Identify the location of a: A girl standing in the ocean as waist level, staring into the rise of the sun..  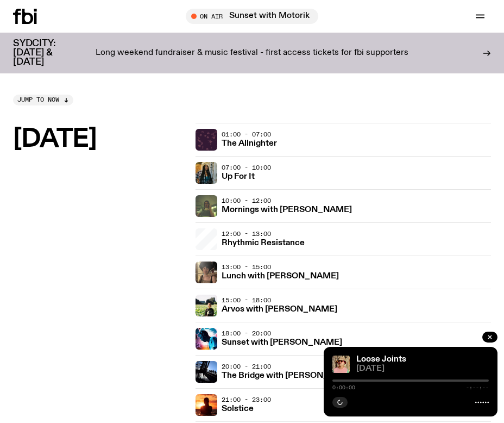
(206, 405).